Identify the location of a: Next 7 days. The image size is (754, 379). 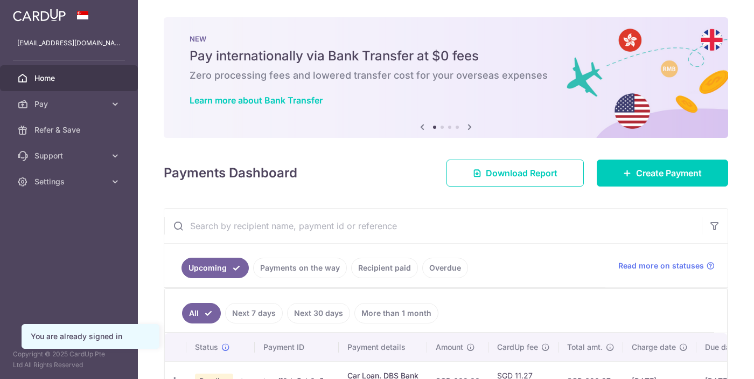
(254, 313).